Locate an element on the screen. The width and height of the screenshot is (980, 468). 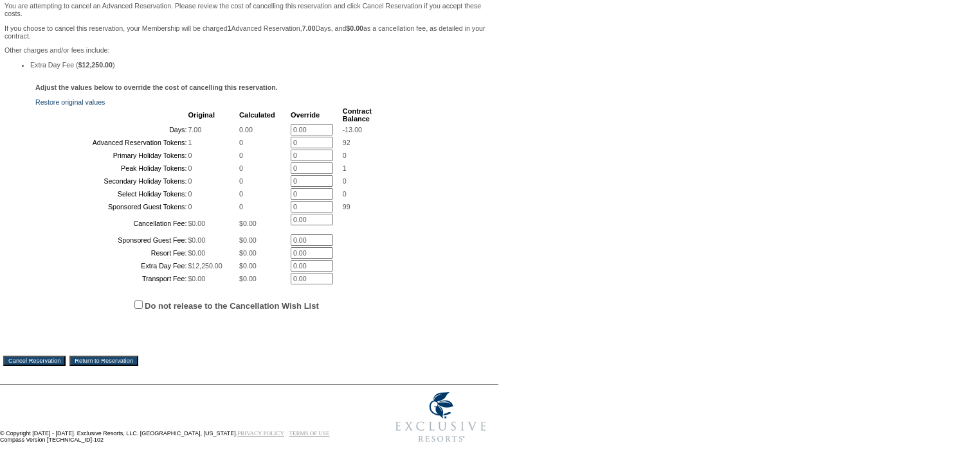
span: 0.00 is located at coordinates (245, 130).